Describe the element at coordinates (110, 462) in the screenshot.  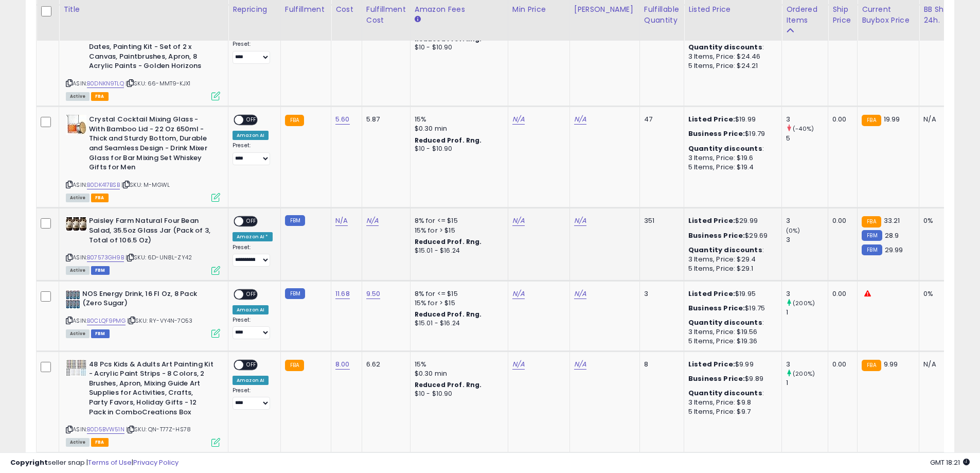
I see `a: Terms of Use` at that location.